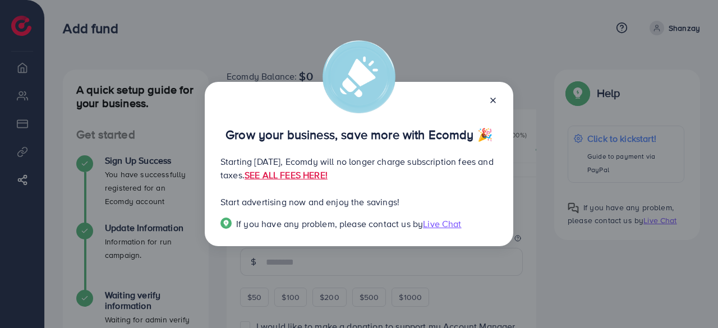 The width and height of the screenshot is (718, 328). I want to click on img: Popup guide, so click(226, 223).